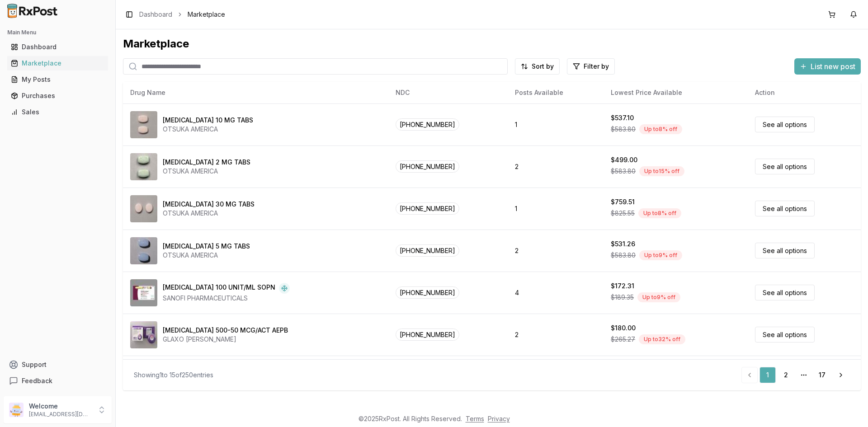 This screenshot has height=427, width=868. Describe the element at coordinates (57, 381) in the screenshot. I see `button: Feedback` at that location.